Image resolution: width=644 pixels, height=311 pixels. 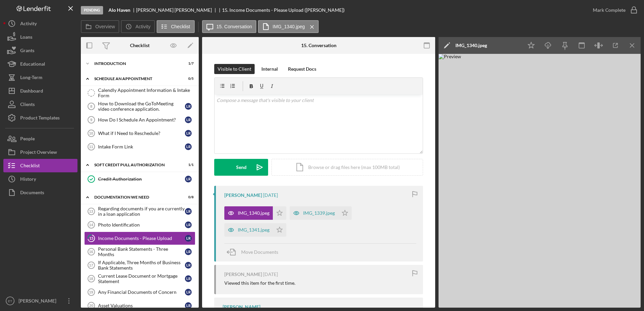 I want to click on label: Checklist, so click(x=180, y=27).